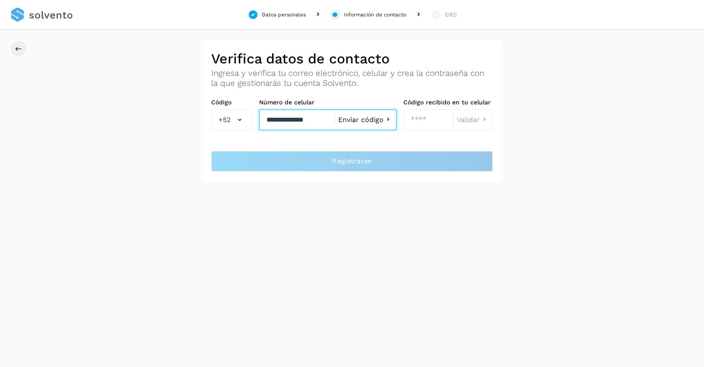 Image resolution: width=704 pixels, height=367 pixels. What do you see at coordinates (284, 15) in the screenshot?
I see `div: Datos personales` at bounding box center [284, 15].